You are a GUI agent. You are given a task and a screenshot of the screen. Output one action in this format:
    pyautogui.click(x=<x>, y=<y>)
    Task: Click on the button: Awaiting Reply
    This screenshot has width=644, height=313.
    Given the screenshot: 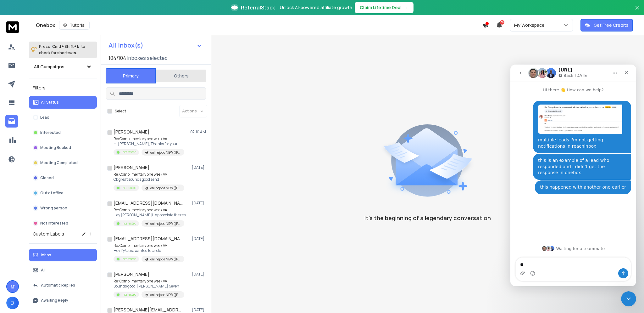 What is the action you would take?
    pyautogui.click(x=63, y=301)
    